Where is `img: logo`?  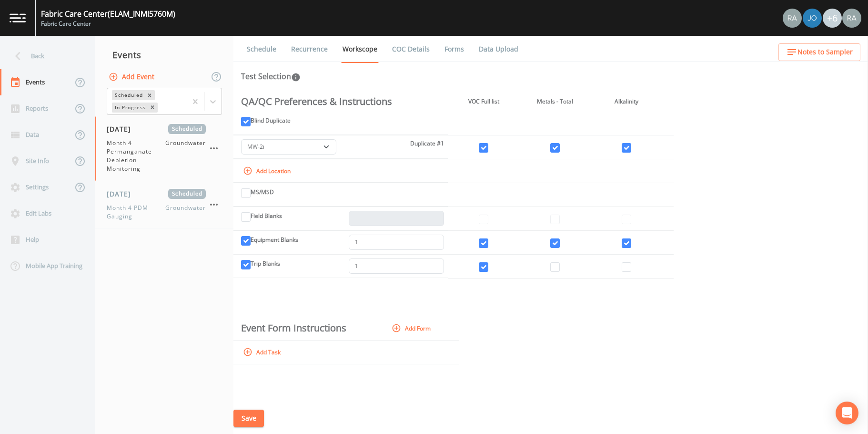 img: logo is located at coordinates (17, 18).